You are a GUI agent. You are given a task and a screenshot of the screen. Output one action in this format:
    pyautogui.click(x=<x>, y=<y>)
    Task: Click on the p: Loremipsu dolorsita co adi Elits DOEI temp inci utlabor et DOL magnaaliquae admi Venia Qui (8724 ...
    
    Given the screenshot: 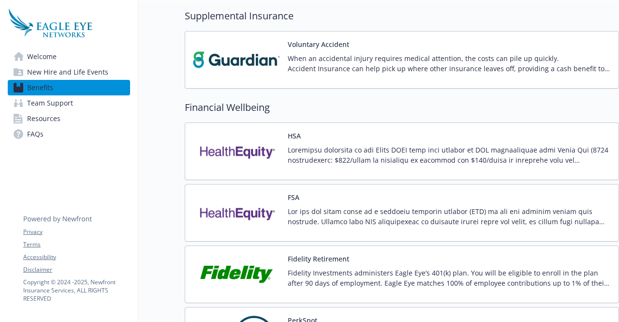 What is the action you would take?
    pyautogui.click(x=450, y=155)
    